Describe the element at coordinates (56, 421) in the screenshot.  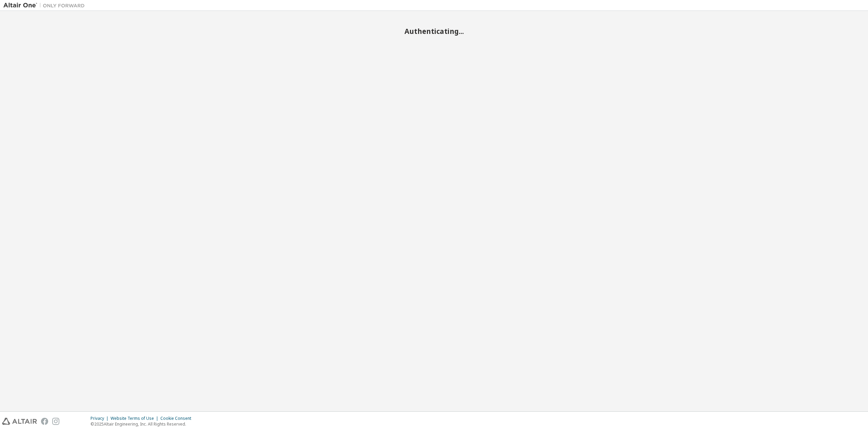
I see `img: instagram.svg` at that location.